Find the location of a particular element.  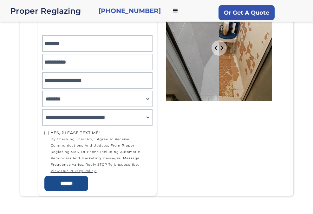

a: home is located at coordinates (52, 11).